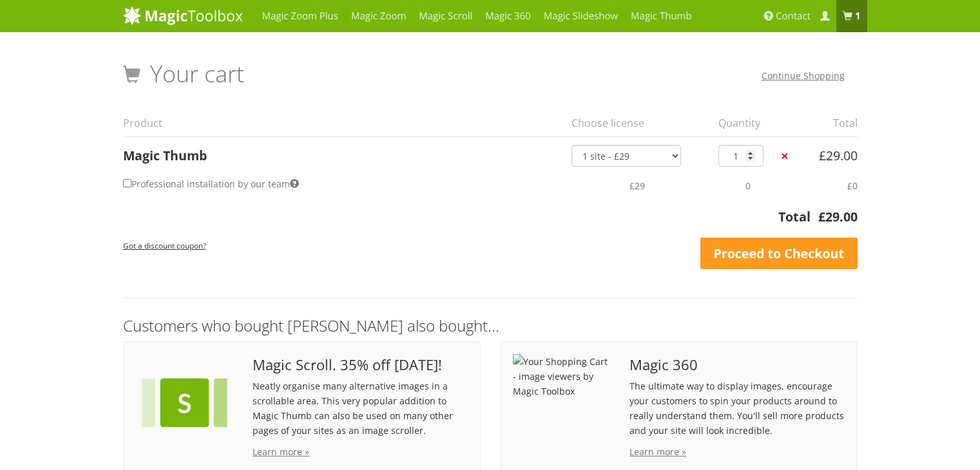 This screenshot has width=980, height=470. Describe the element at coordinates (744, 123) in the screenshot. I see `th: Quantity` at that location.